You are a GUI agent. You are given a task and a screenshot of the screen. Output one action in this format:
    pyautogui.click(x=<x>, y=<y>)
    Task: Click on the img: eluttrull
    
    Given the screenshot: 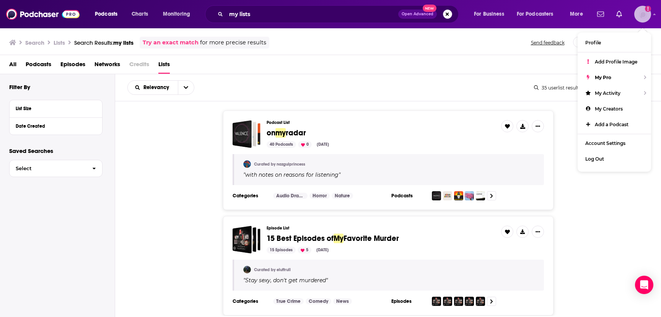 What is the action you would take?
    pyautogui.click(x=247, y=270)
    